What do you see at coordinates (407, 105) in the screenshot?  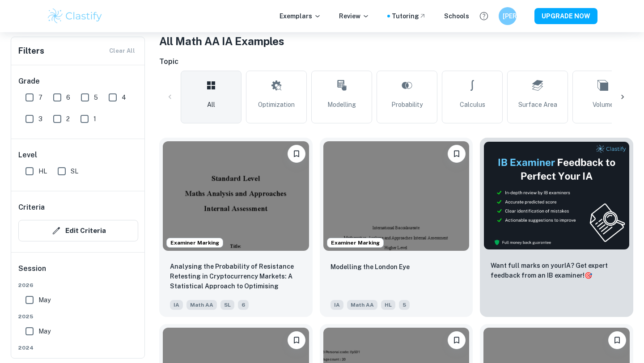 I see `span: Probability` at bounding box center [407, 105].